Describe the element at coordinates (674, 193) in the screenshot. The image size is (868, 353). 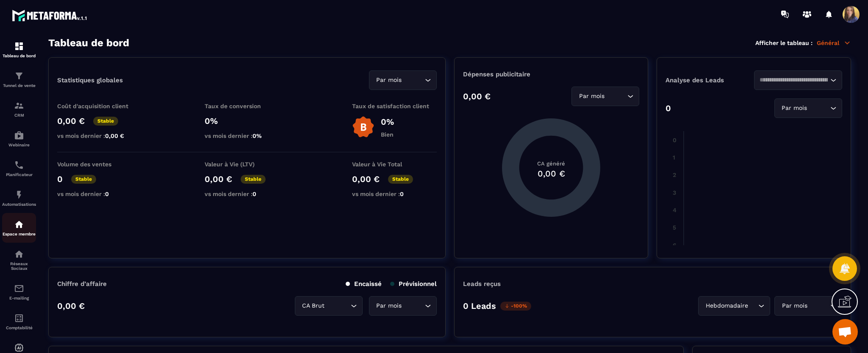
I see `tspan: 3` at that location.